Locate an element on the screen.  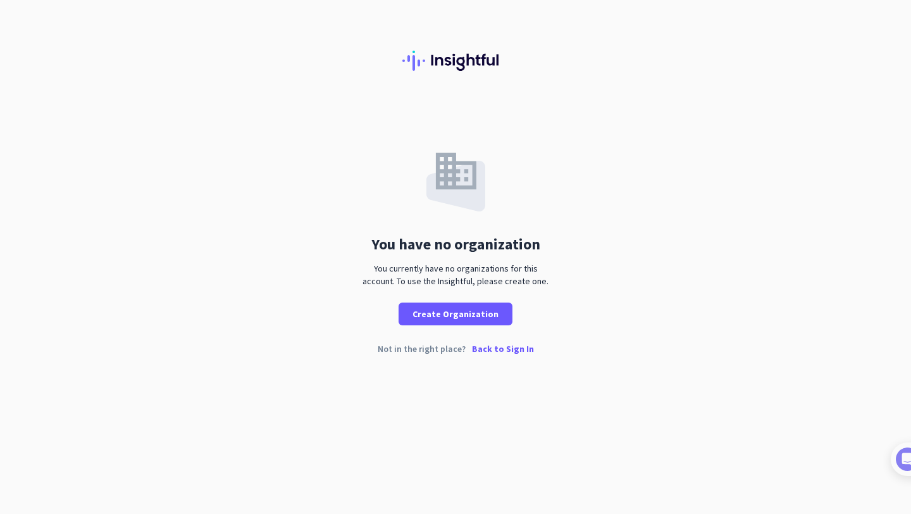
span: Create Organization is located at coordinates (455, 314).